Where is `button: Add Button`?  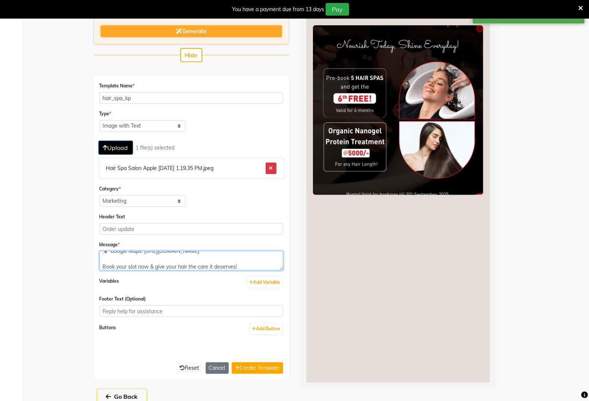 button: Add Button is located at coordinates (266, 329).